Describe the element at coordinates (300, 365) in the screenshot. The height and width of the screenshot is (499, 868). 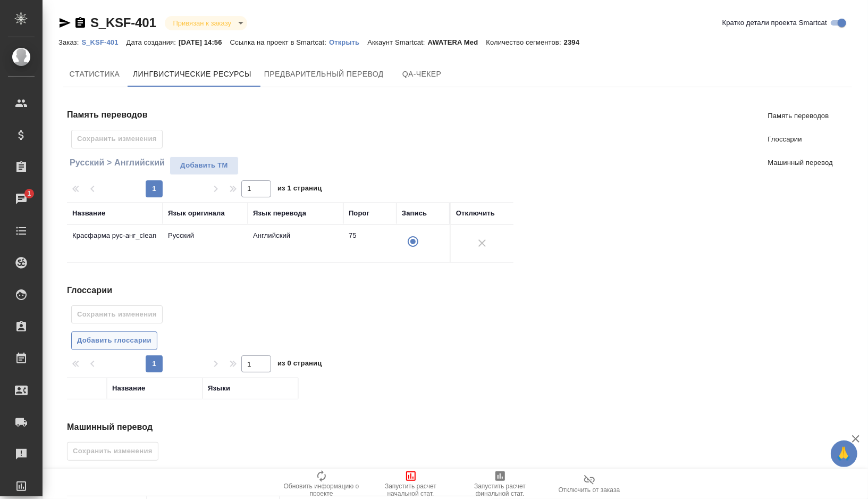
I see `span: из 0 страниц` at that location.